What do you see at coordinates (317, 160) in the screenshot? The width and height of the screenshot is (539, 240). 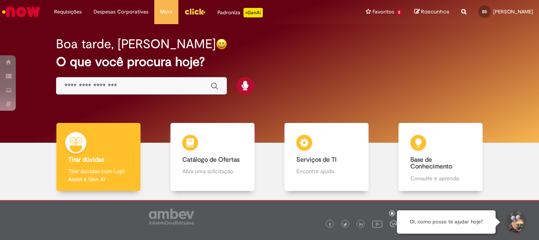 I see `b: Serviços de TI` at bounding box center [317, 160].